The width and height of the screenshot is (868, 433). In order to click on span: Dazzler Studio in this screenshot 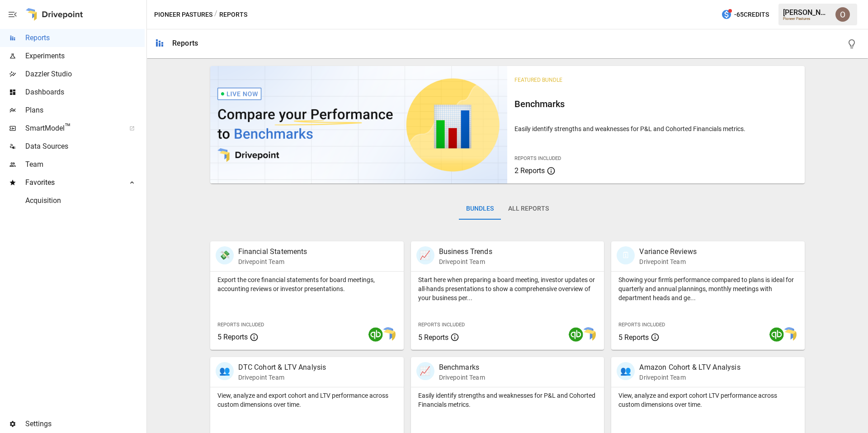, I will do `click(85, 74)`.